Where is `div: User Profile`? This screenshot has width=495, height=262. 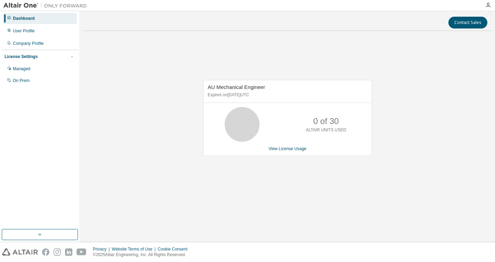
div: User Profile is located at coordinates (24, 31).